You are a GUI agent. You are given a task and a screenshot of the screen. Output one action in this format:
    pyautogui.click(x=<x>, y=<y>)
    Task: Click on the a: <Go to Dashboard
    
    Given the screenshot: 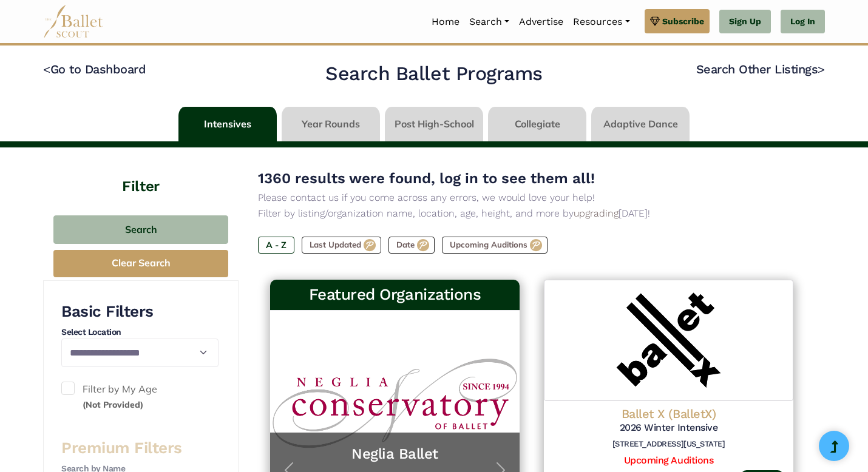 What is the action you would take?
    pyautogui.click(x=94, y=70)
    